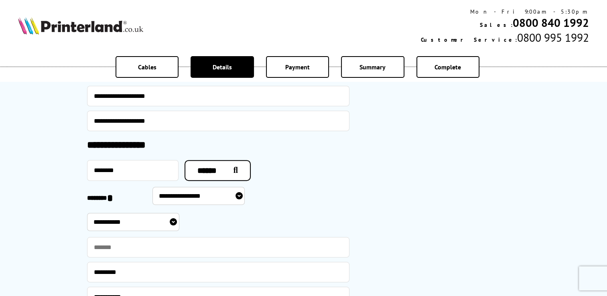 Image resolution: width=607 pixels, height=296 pixels. I want to click on span: Complete, so click(447, 67).